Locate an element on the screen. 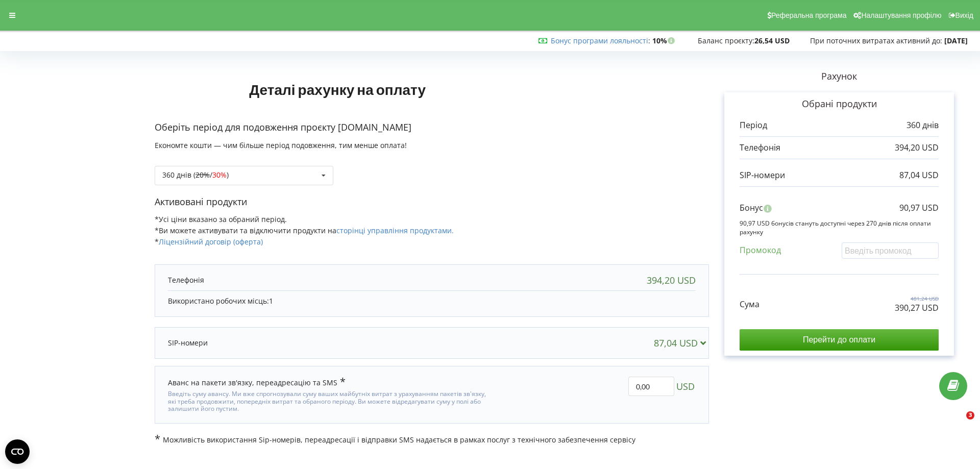  p: 394,20 USD is located at coordinates (917, 148).